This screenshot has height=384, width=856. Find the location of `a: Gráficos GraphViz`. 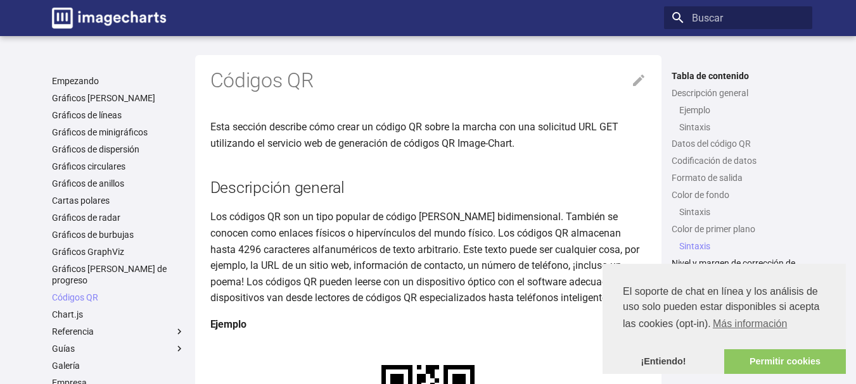

a: Gráficos GraphViz is located at coordinates (118, 252).